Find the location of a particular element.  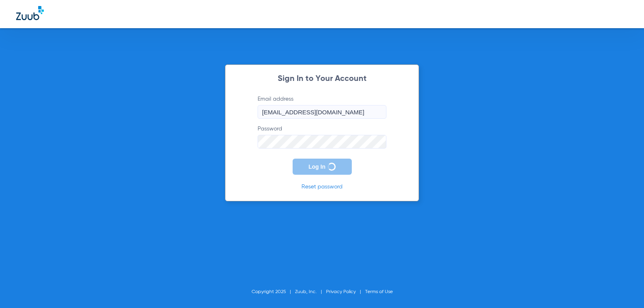

a: Reset password is located at coordinates (322, 187).